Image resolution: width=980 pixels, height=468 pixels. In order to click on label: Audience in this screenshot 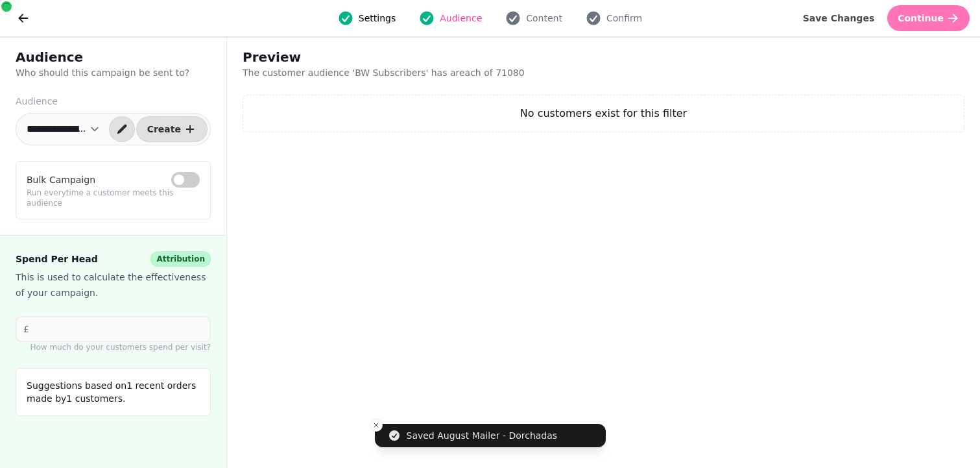, I will do `click(113, 101)`.